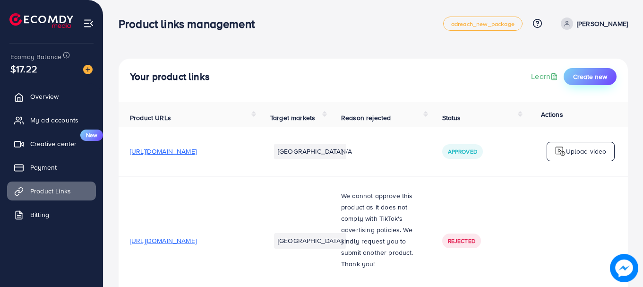 The image size is (643, 287). Describe the element at coordinates (92, 135) in the screenshot. I see `span: New` at that location.